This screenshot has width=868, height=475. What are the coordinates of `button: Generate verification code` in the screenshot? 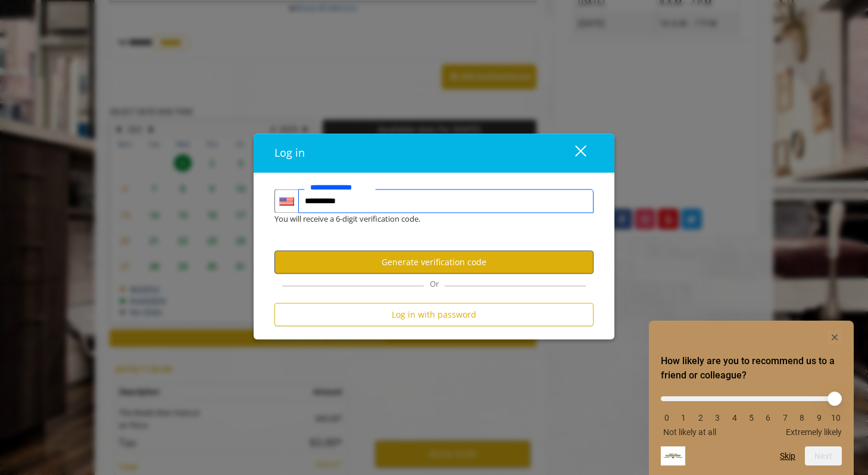 It's located at (434, 262).